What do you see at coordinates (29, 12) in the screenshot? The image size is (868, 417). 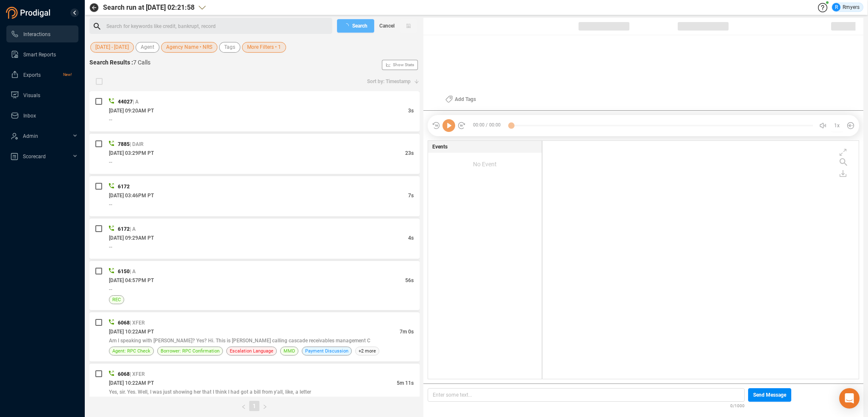 I see `img: prodigal-logo` at bounding box center [29, 12].